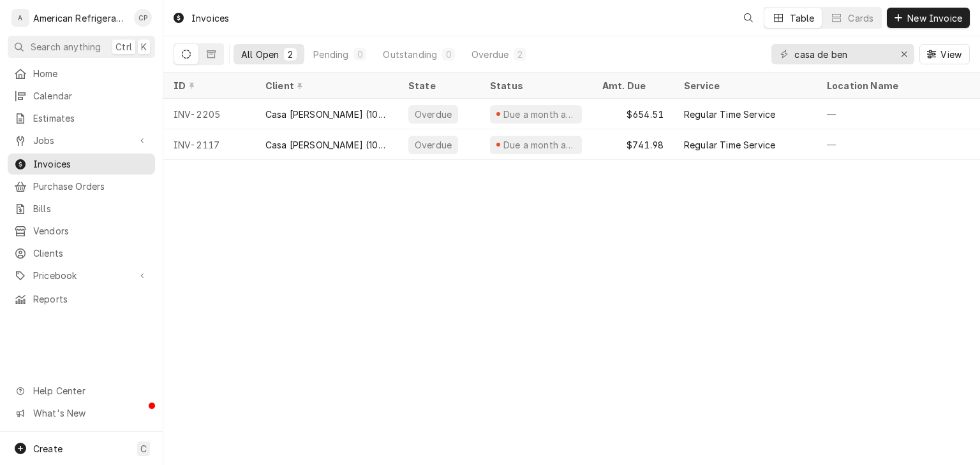 The width and height of the screenshot is (980, 465). I want to click on a: Go to Pricebook, so click(81, 276).